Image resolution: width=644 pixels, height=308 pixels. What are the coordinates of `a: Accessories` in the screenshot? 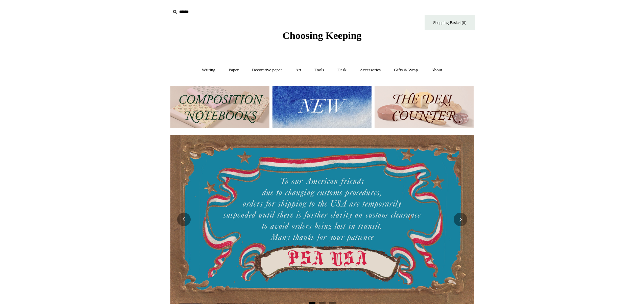 It's located at (370, 70).